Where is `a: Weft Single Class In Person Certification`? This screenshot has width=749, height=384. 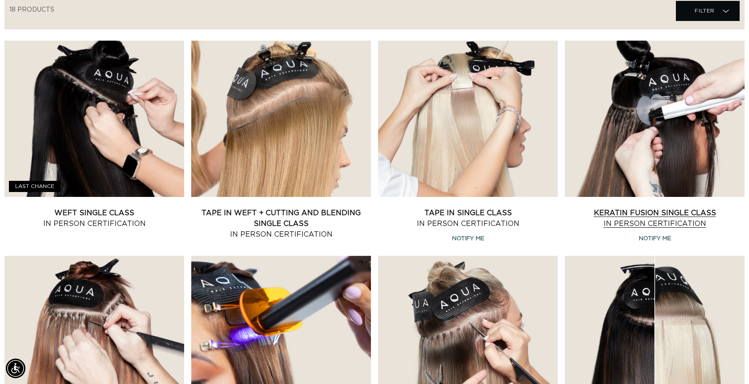
a: Weft Single Class In Person Certification is located at coordinates (94, 218).